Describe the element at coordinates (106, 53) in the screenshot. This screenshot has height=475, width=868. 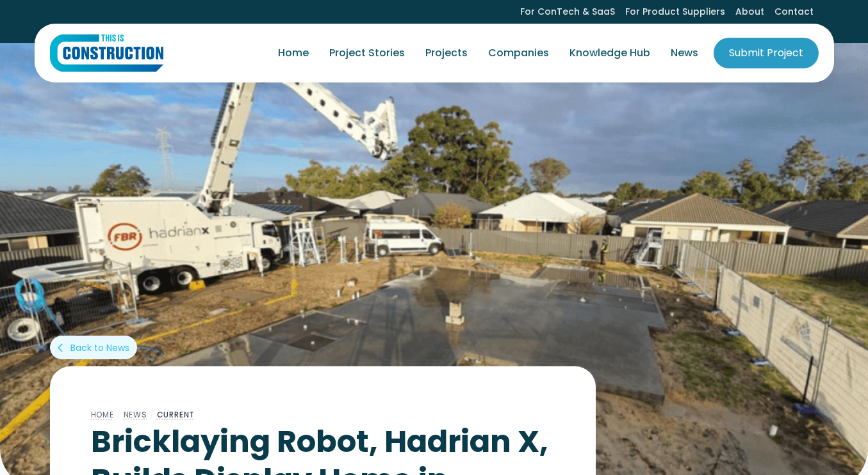
I see `img: This Is Construction Logo` at that location.